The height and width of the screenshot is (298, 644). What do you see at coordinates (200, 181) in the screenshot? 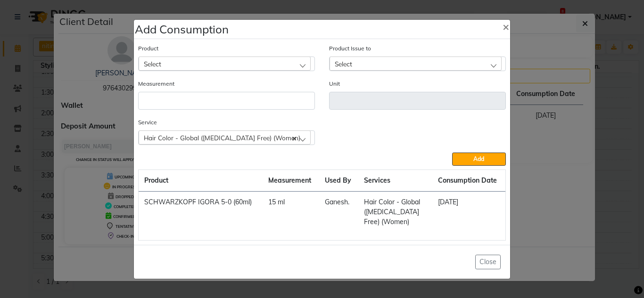
I see `th: Product` at bounding box center [200, 181].